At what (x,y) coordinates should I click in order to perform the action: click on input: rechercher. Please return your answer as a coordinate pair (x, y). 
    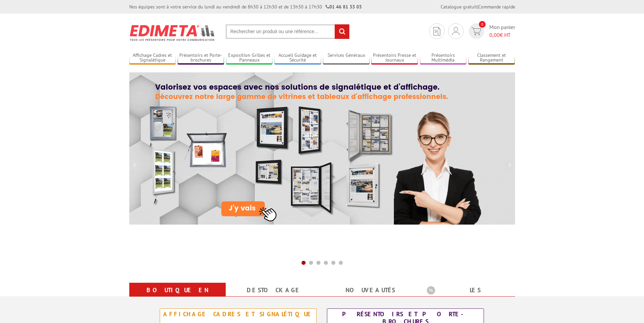
    Looking at the image, I should click on (342, 31).